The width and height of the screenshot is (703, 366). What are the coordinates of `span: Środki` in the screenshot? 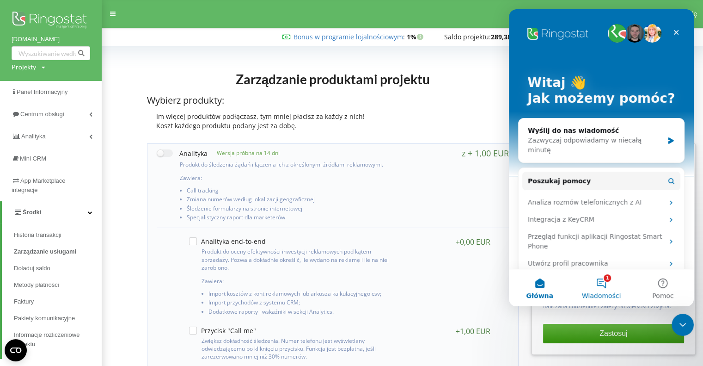 It's located at (32, 212).